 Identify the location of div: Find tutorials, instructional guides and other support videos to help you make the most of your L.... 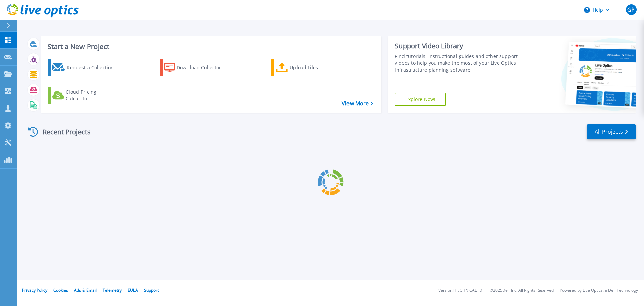
(458, 63).